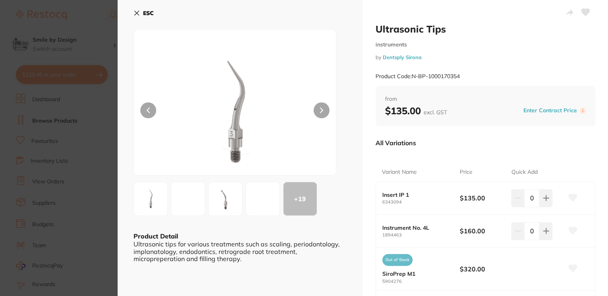  I want to click on b: Insert IP 1, so click(417, 195).